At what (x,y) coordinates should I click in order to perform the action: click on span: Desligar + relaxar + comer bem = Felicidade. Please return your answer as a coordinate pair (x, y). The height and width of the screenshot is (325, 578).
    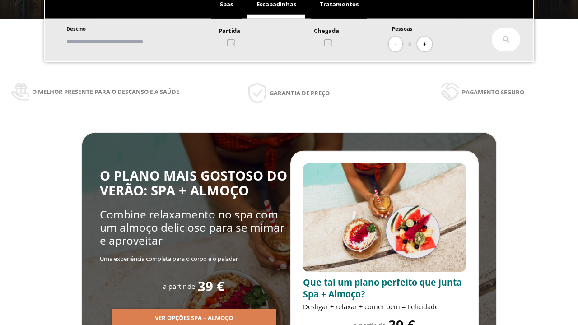
    Looking at the image, I should click on (371, 307).